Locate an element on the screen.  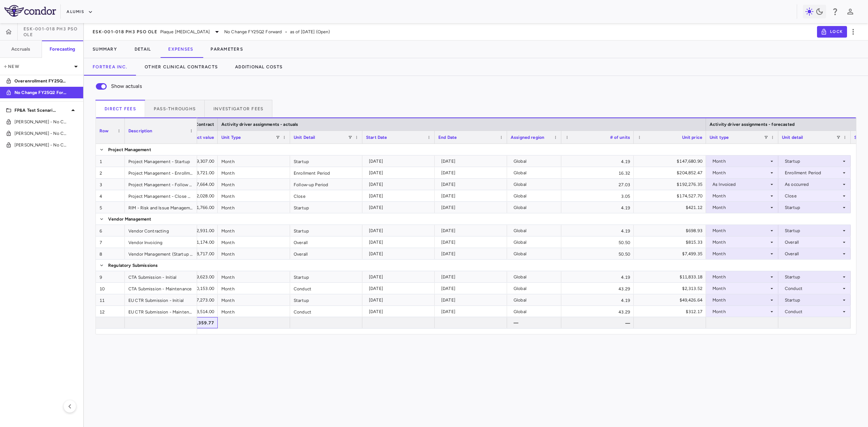
span: Assigned region is located at coordinates (527, 137).